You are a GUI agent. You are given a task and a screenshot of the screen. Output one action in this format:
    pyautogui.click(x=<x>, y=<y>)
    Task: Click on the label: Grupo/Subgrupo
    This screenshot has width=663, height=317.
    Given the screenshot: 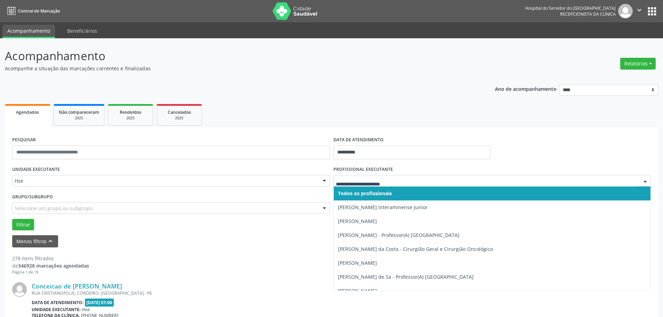 What is the action you would take?
    pyautogui.click(x=32, y=197)
    